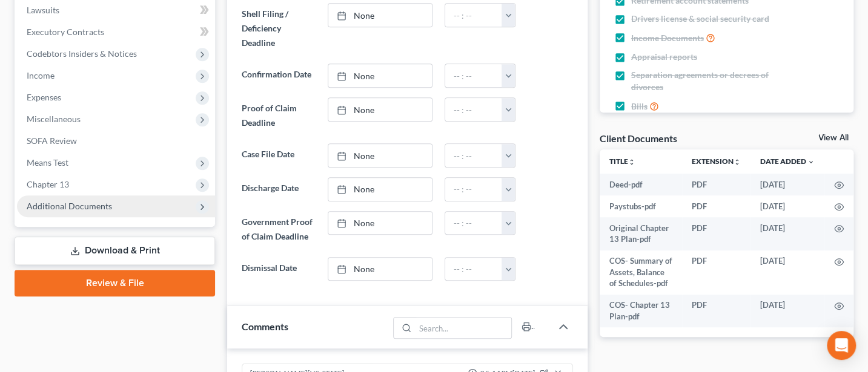 The height and width of the screenshot is (372, 868). I want to click on label: Shell Filing / Deficiency Deadline, so click(279, 28).